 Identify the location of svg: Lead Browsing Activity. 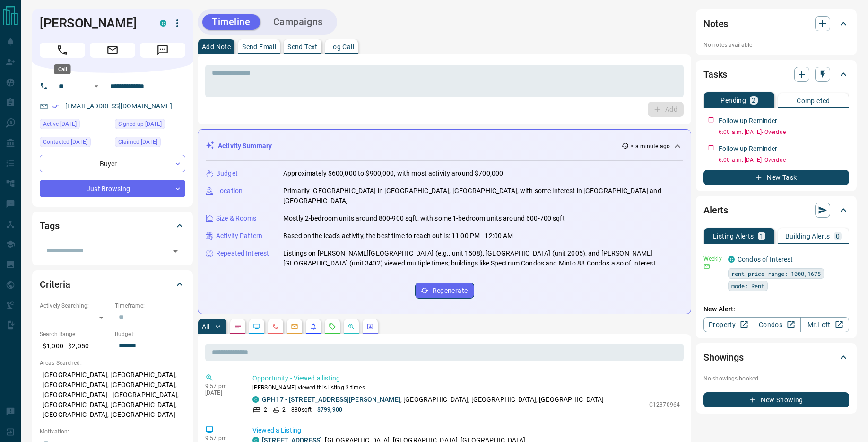
(257, 326).